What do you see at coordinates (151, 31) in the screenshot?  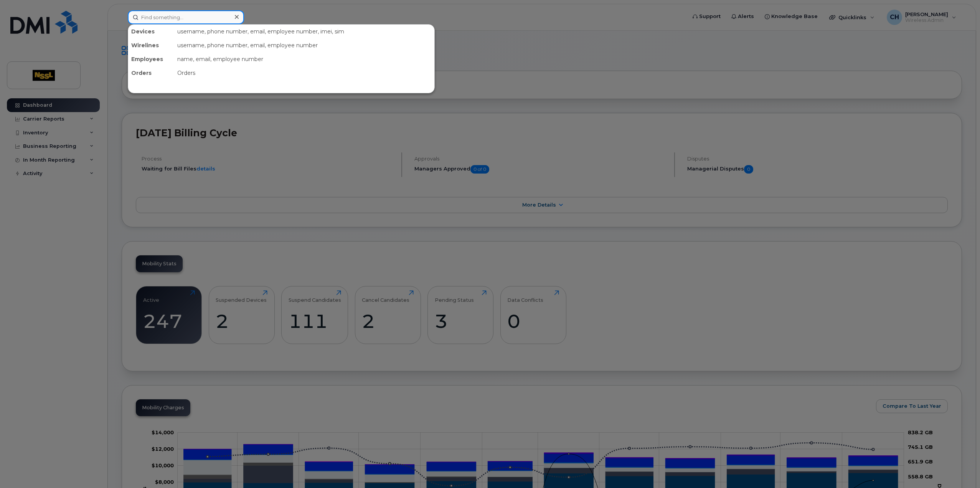 I see `div: Devices` at bounding box center [151, 31].